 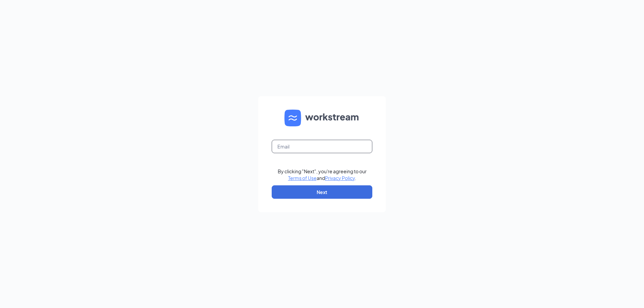 What do you see at coordinates (340, 178) in the screenshot?
I see `a: Privacy Policy` at bounding box center [340, 178].